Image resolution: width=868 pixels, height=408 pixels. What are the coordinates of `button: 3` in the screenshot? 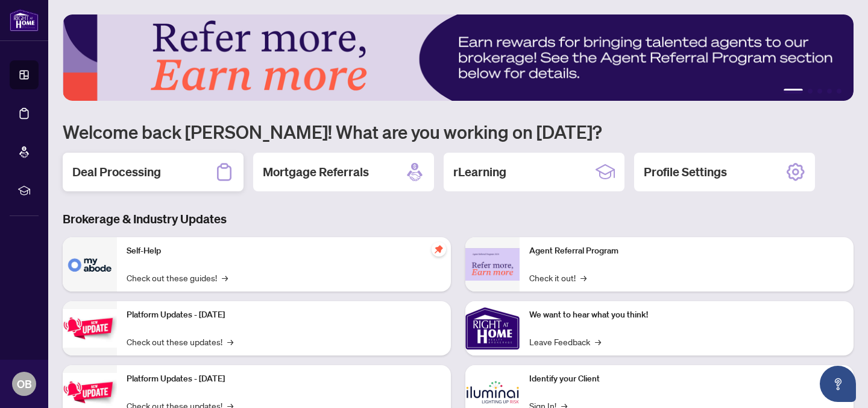 It's located at (820, 91).